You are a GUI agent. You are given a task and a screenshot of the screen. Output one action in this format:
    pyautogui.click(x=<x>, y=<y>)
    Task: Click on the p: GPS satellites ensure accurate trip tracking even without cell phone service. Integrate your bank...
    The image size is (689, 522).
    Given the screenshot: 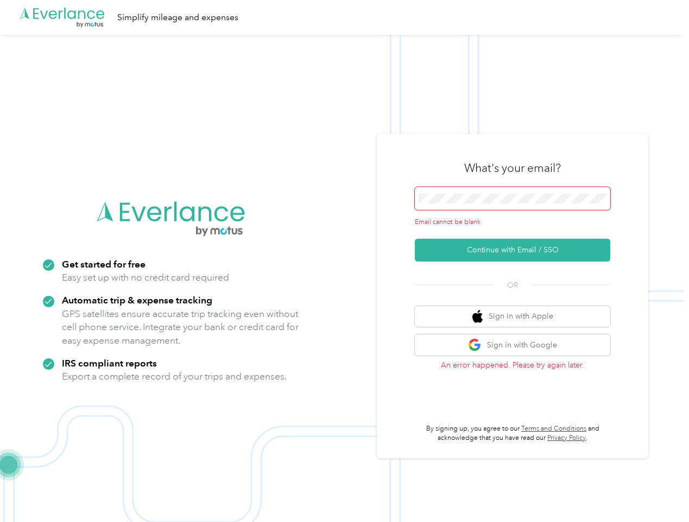 What is the action you would take?
    pyautogui.click(x=180, y=327)
    